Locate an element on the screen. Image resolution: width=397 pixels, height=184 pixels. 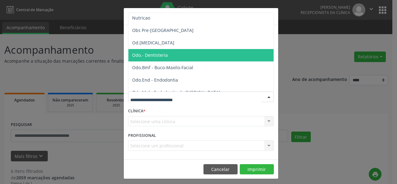
button: Close is located at coordinates (272, 16).